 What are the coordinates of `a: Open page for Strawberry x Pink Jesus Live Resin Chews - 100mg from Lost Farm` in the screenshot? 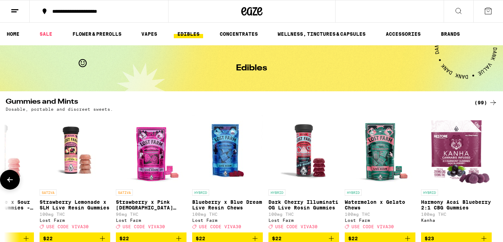 It's located at (151, 173).